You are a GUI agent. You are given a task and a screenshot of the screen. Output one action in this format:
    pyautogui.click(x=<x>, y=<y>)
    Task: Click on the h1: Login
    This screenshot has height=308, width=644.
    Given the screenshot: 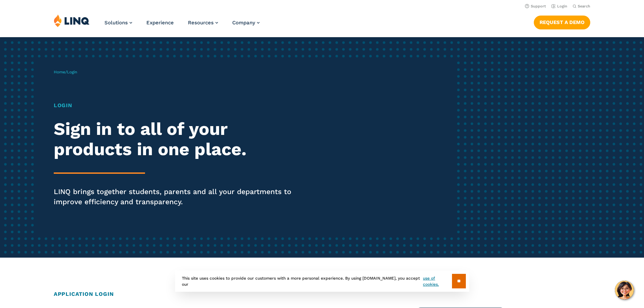 What is the action you would take?
    pyautogui.click(x=178, y=105)
    